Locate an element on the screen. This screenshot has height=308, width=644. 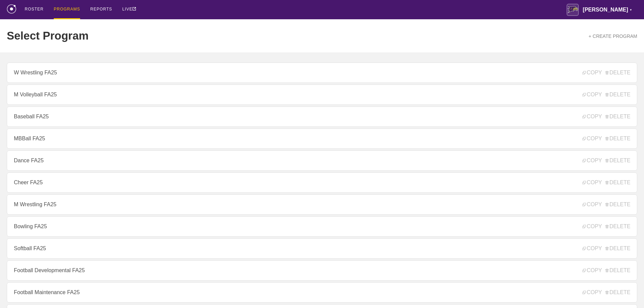
a: Baseball FA25 is located at coordinates (322, 117).